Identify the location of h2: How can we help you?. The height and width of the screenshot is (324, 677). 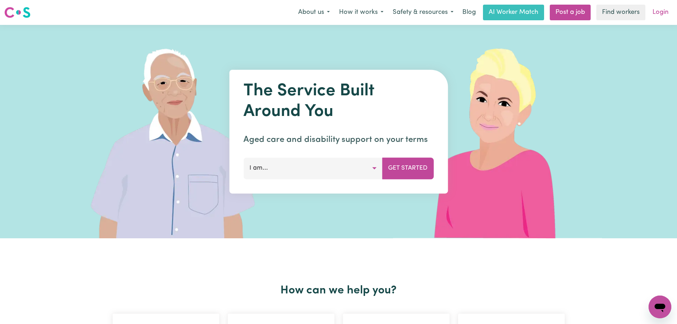
(339, 290).